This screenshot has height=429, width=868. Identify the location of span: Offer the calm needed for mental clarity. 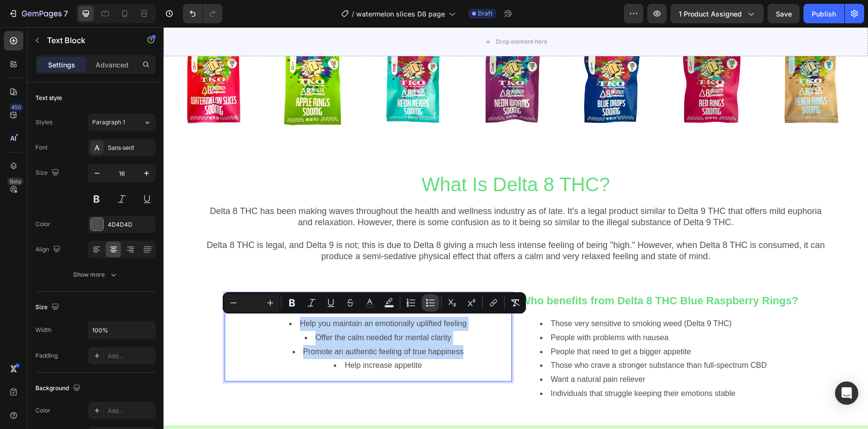
(220, 310).